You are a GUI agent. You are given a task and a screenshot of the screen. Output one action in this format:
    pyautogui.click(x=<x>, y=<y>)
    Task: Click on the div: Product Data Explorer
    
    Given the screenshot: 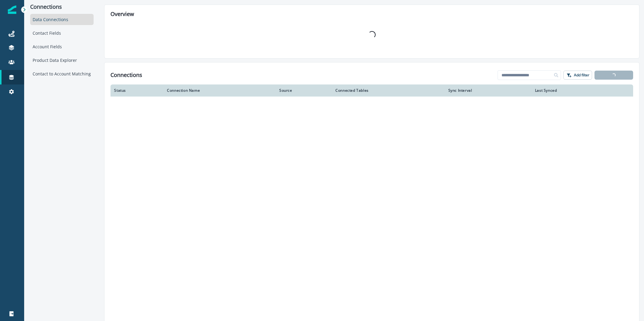 What is the action you would take?
    pyautogui.click(x=62, y=60)
    